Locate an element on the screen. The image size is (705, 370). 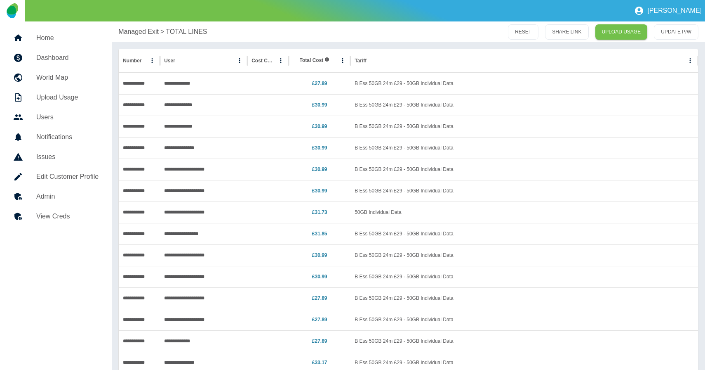
a: View Creds is located at coordinates (56, 216).